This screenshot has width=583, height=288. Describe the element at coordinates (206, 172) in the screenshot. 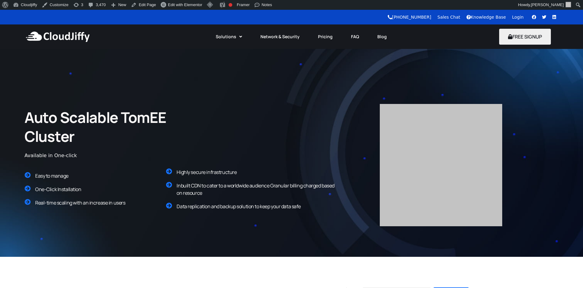

I see `span: Highly secure infrastructure` at that location.